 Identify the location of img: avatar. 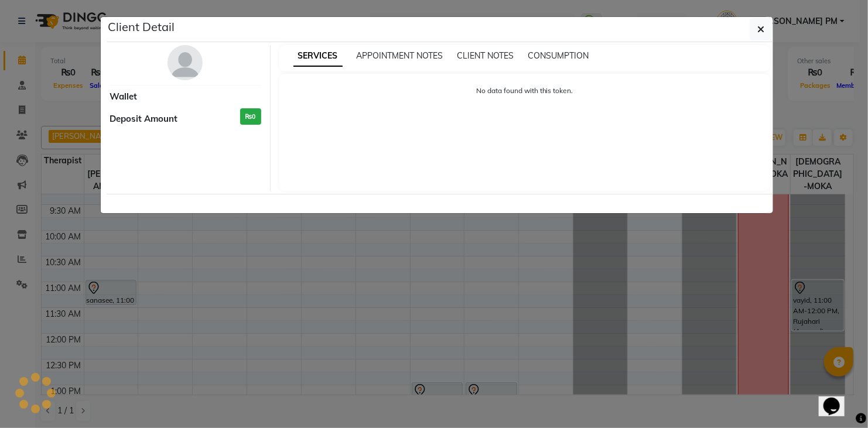
(185, 62).